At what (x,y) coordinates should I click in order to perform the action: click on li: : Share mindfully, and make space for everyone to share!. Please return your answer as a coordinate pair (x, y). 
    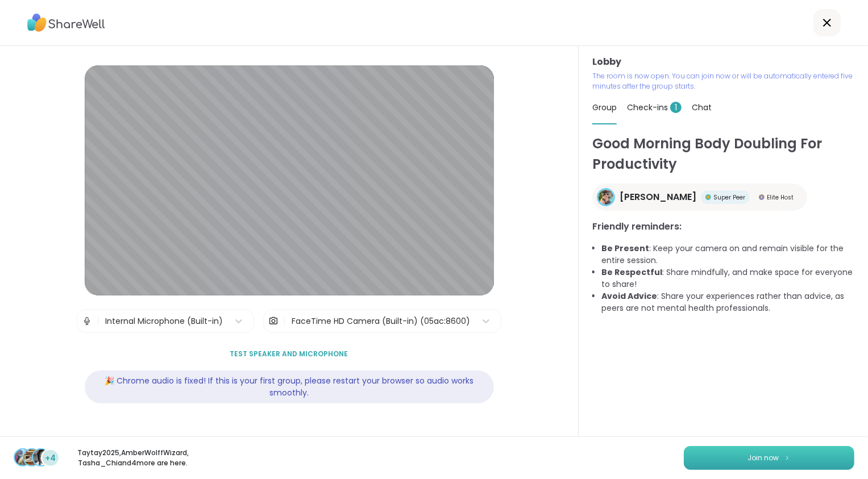
    Looking at the image, I should click on (728, 278).